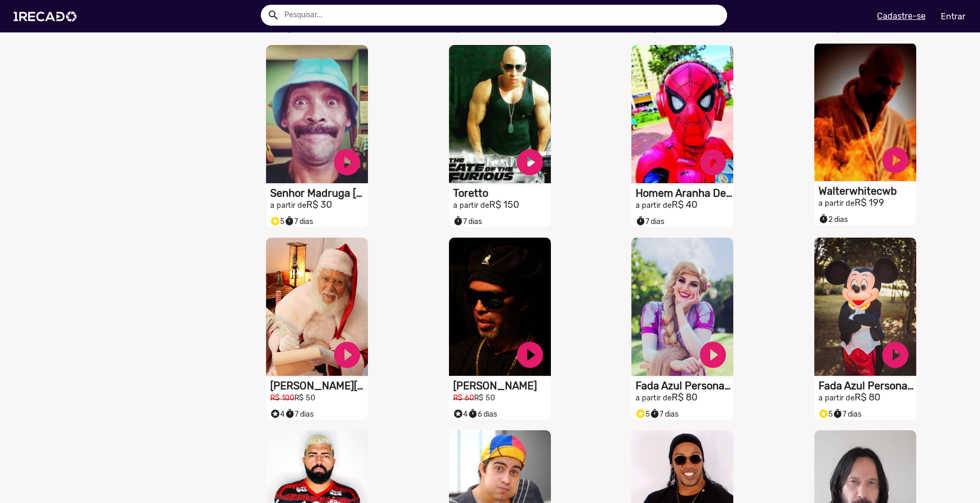 Image resolution: width=980 pixels, height=503 pixels. Describe the element at coordinates (684, 205) in the screenshot. I see `h2: R$ 40` at that location.